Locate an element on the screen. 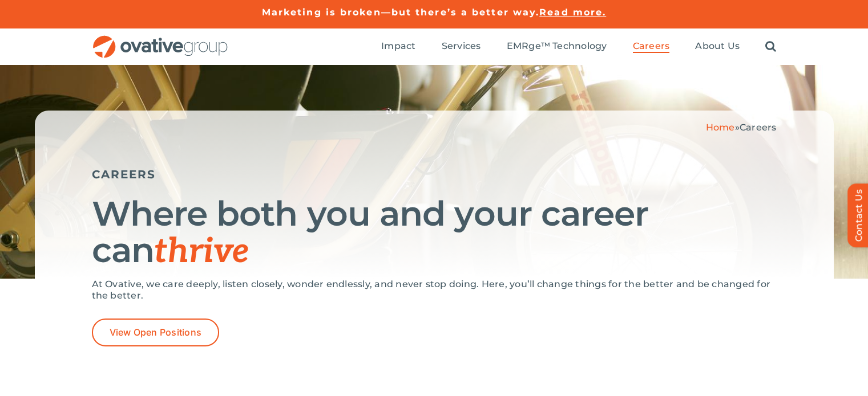  a: OG_Full_horizontal_RGB is located at coordinates (160, 39).